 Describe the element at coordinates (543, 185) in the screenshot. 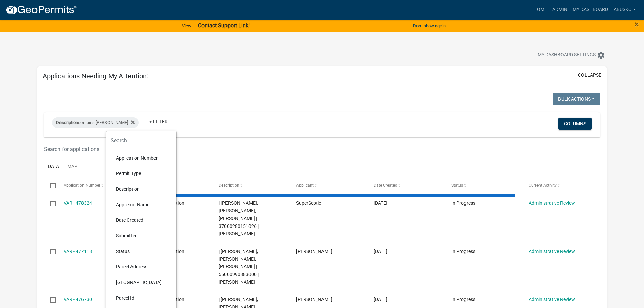

I see `span: Current Activity` at that location.